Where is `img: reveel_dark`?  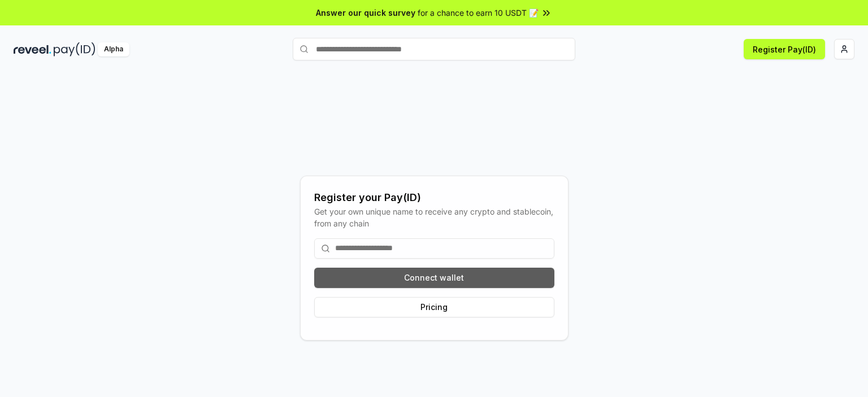 img: reveel_dark is located at coordinates (32, 49).